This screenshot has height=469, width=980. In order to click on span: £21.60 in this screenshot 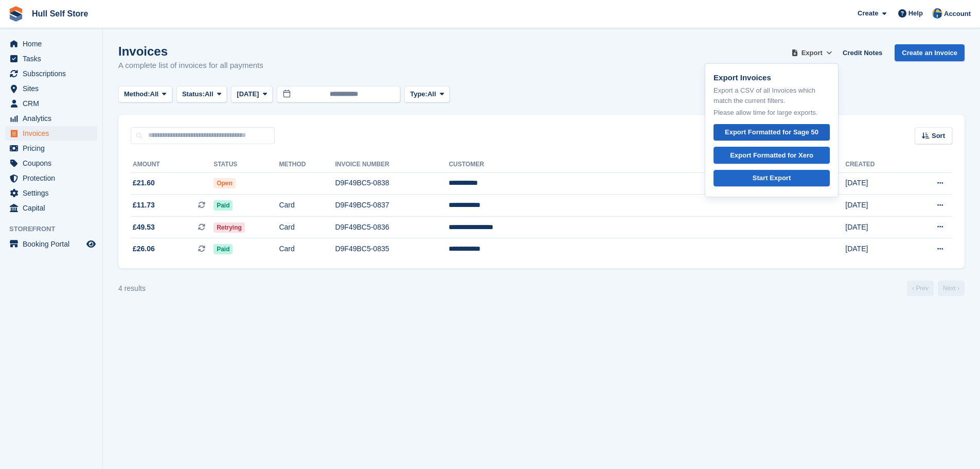, I will do `click(144, 183)`.